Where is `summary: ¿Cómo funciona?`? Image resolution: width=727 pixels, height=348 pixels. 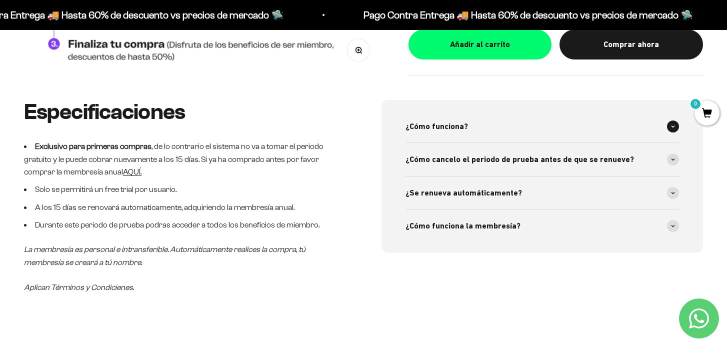
summary: ¿Cómo funciona? is located at coordinates (542, 126).